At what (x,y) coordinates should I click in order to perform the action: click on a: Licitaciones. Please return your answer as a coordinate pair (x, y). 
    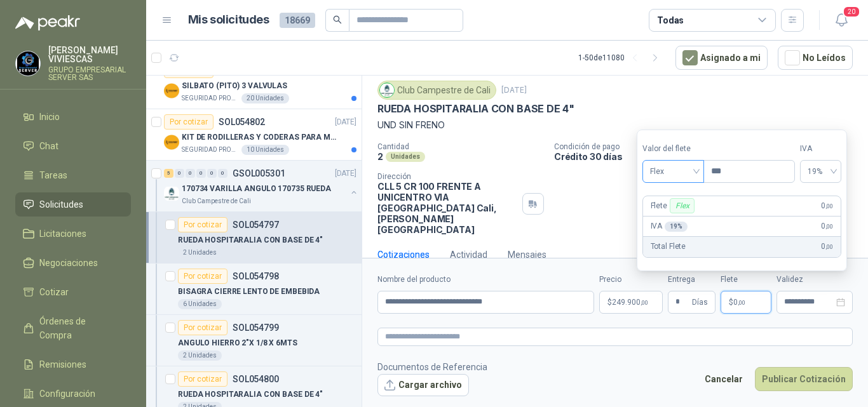
    Looking at the image, I should click on (73, 233).